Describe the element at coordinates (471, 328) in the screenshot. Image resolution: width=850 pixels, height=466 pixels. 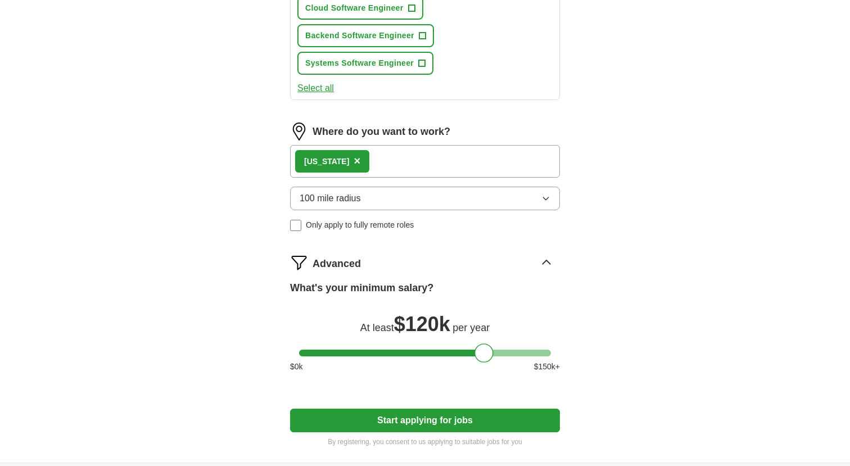
I see `span: per year` at that location.